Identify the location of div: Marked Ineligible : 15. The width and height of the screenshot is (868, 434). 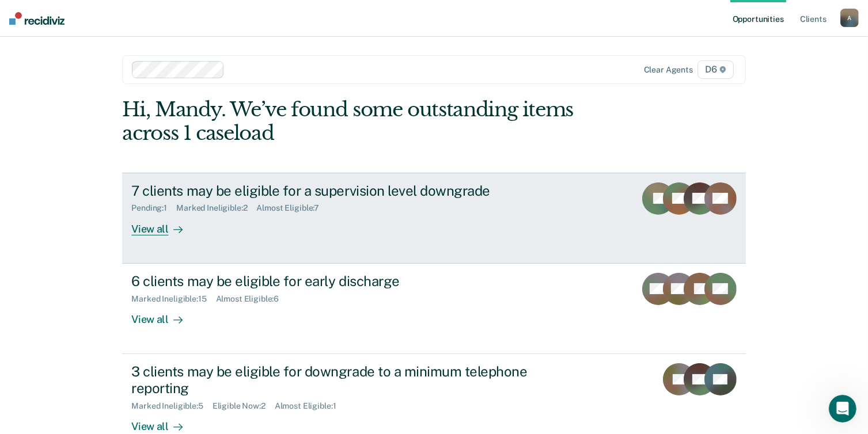
(174, 299).